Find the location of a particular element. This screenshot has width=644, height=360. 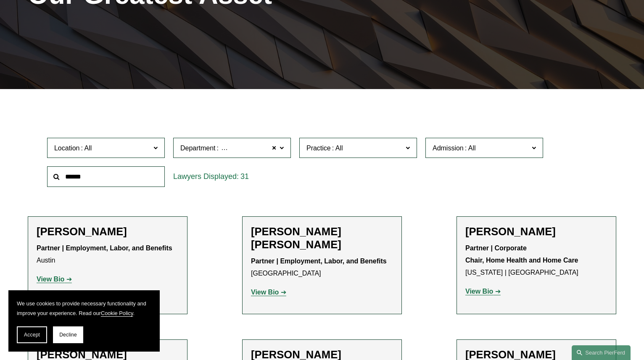

button: Decline is located at coordinates (68, 335).